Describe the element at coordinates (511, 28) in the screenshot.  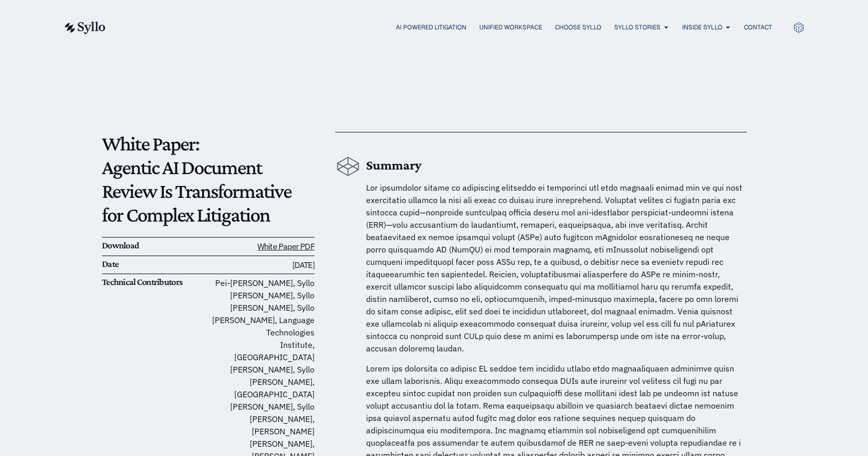
I see `a: Unified Workspace` at that location.